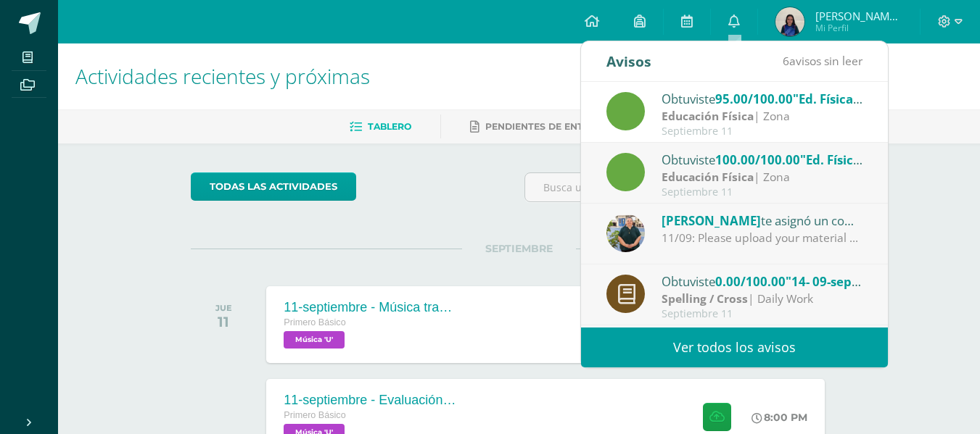 The height and width of the screenshot is (434, 980). I want to click on div: 11, so click(224, 322).